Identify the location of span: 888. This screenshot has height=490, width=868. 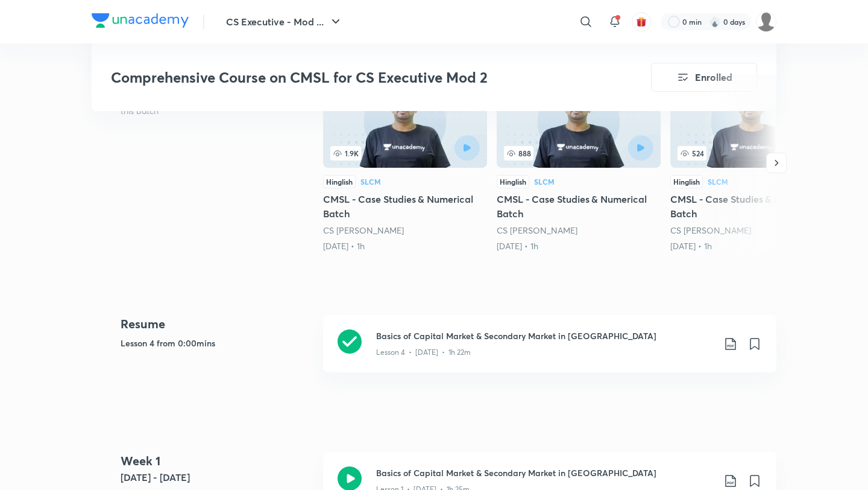
(518, 153).